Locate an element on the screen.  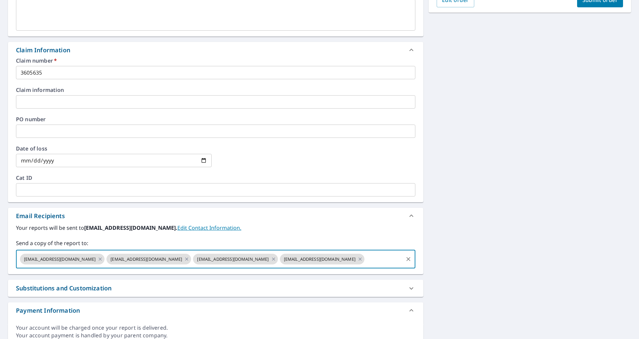
div: Your account will be charged once your report is delivered. is located at coordinates (216, 328).